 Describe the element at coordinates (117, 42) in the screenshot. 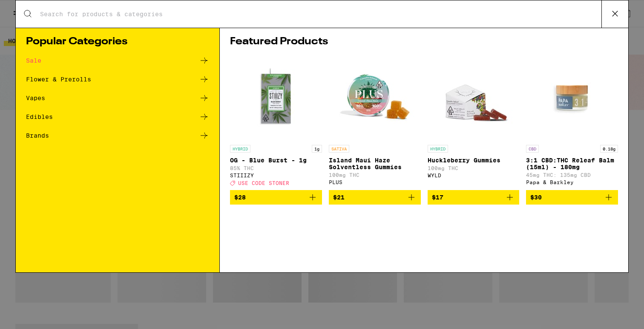

I see `h1: Popular Categories` at that location.